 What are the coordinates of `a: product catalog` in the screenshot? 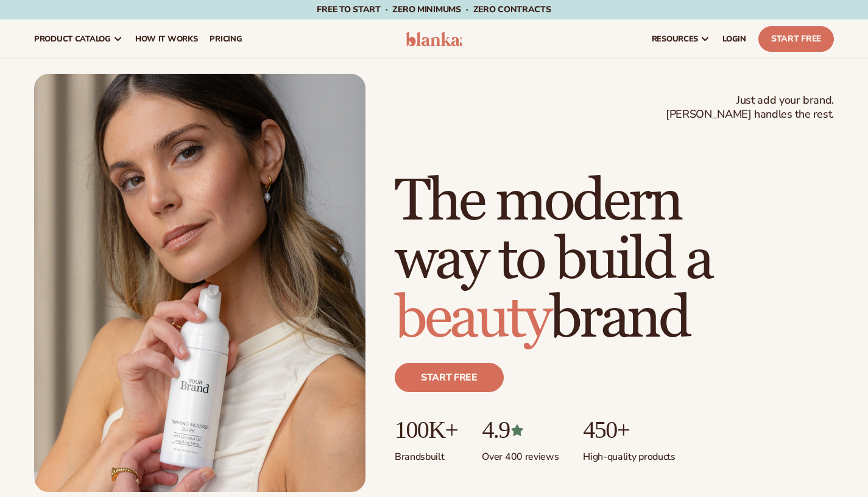 It's located at (79, 39).